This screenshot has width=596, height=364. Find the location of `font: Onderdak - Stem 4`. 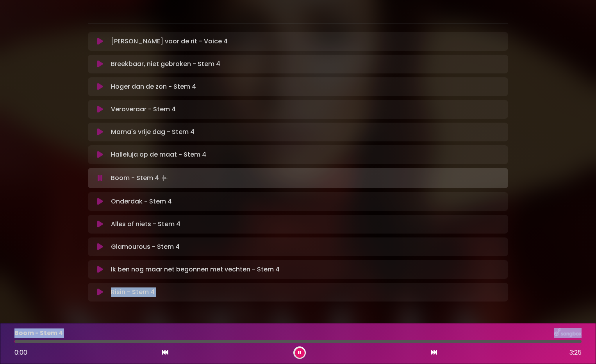

font: Onderdak - Stem 4 is located at coordinates (141, 202).